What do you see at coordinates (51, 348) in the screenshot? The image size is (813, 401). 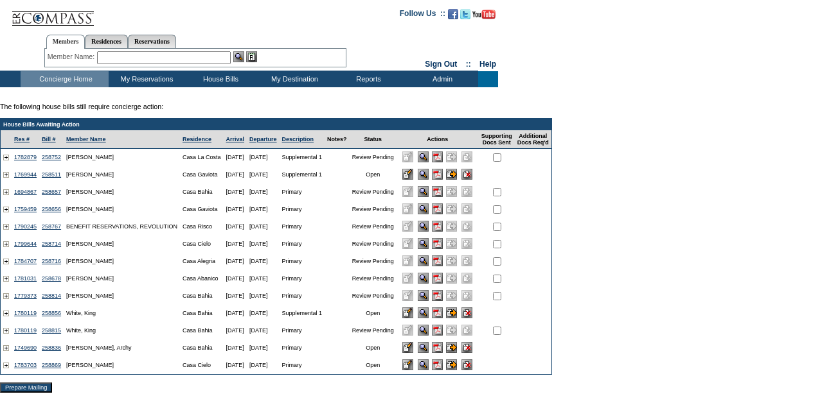 I see `a: 258836` at bounding box center [51, 348].